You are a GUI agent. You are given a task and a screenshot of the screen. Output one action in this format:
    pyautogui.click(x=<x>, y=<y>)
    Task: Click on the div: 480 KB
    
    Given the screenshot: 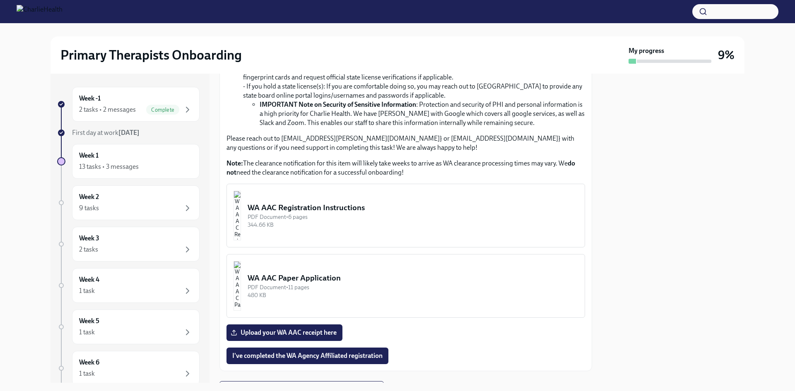 What is the action you would take?
    pyautogui.click(x=413, y=295)
    